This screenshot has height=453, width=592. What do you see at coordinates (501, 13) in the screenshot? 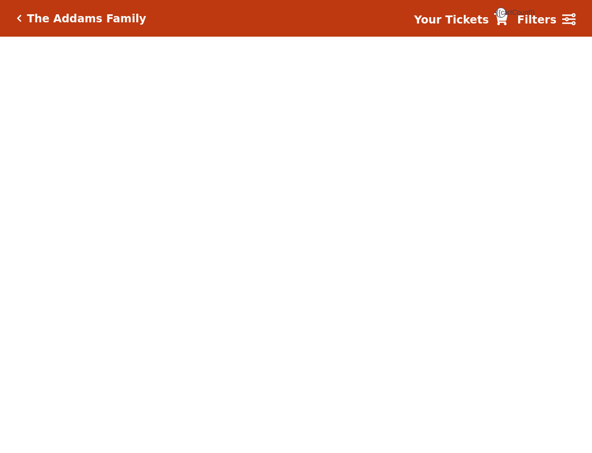
I see `span: {{cartCount}}` at bounding box center [501, 13].